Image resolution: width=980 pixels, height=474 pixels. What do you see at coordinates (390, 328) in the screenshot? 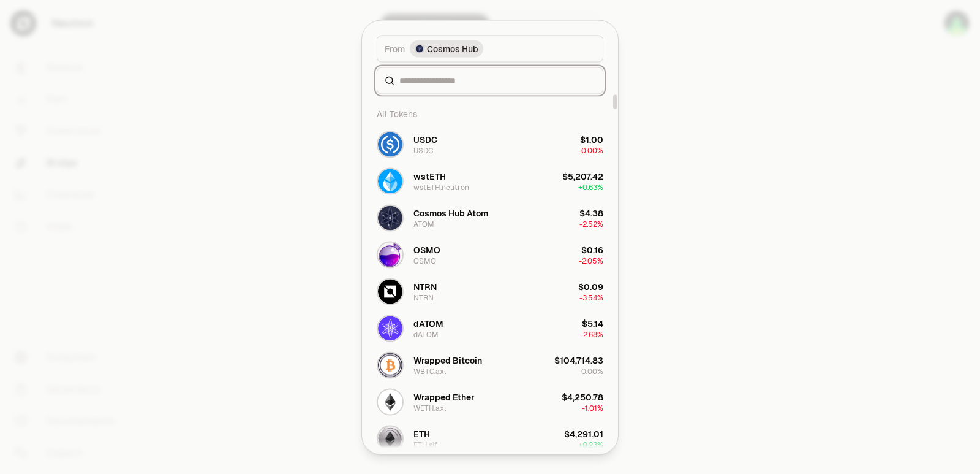
I see `img: dATOM Logo` at bounding box center [390, 328].